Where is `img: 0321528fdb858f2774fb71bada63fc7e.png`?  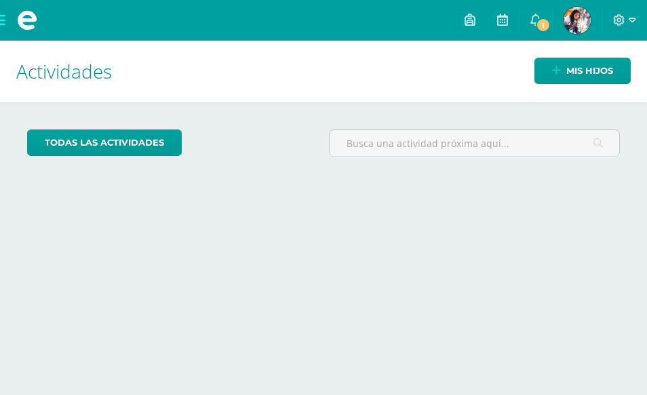
img: 0321528fdb858f2774fb71bada63fc7e.png is located at coordinates (577, 20).